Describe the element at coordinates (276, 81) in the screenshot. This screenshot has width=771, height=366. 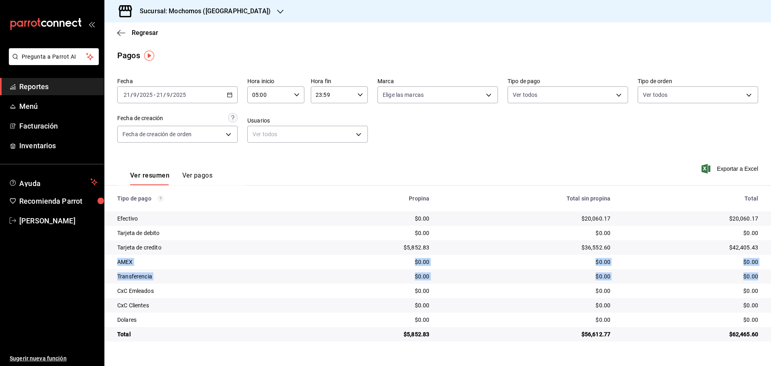
I see `label: Hora inicio` at that location.